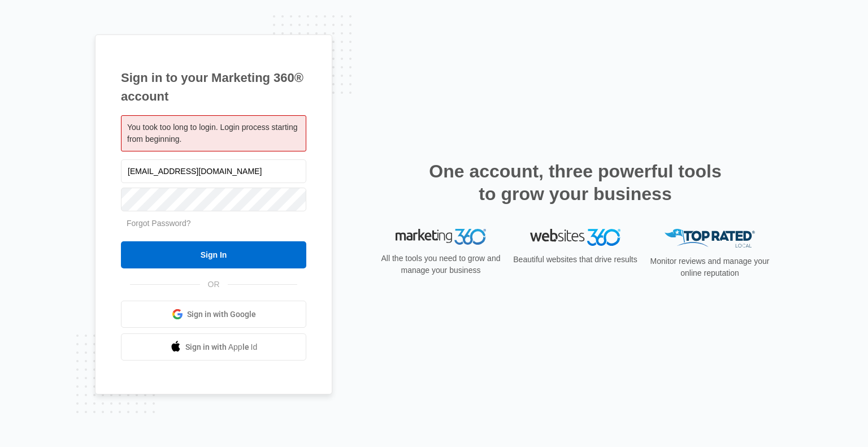 Image resolution: width=868 pixels, height=447 pixels. I want to click on img: Top Rated Local, so click(710, 238).